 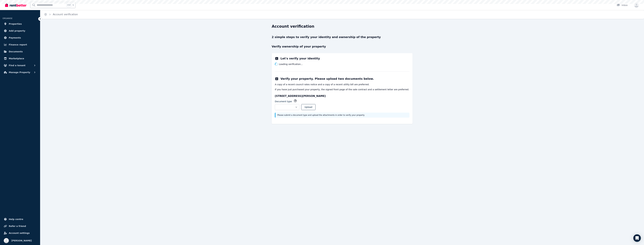 I want to click on span: Account settings, so click(x=19, y=233).